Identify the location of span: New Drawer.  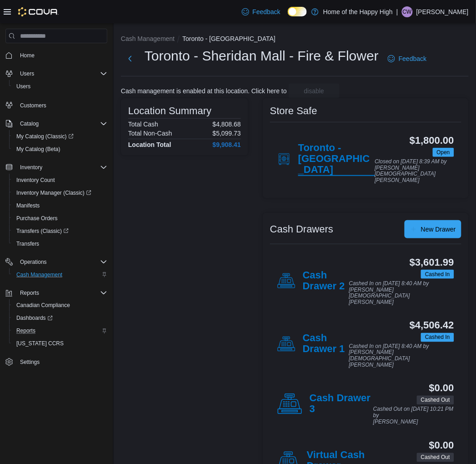
(438, 229).